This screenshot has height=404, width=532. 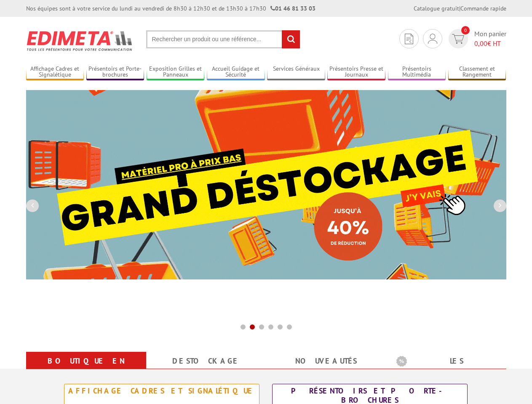 What do you see at coordinates (446, 368) in the screenshot?
I see `a: Les promotions` at bounding box center [446, 368].